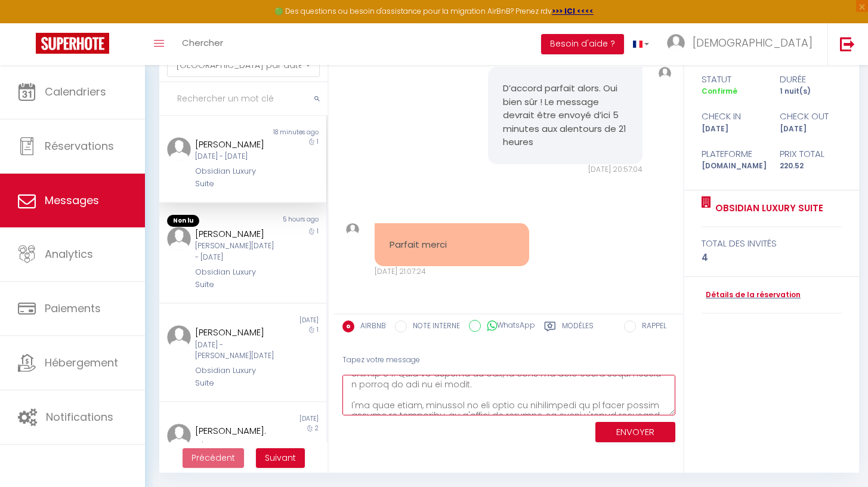  What do you see at coordinates (651, 327) in the screenshot?
I see `label: RAPPEL` at bounding box center [651, 327].